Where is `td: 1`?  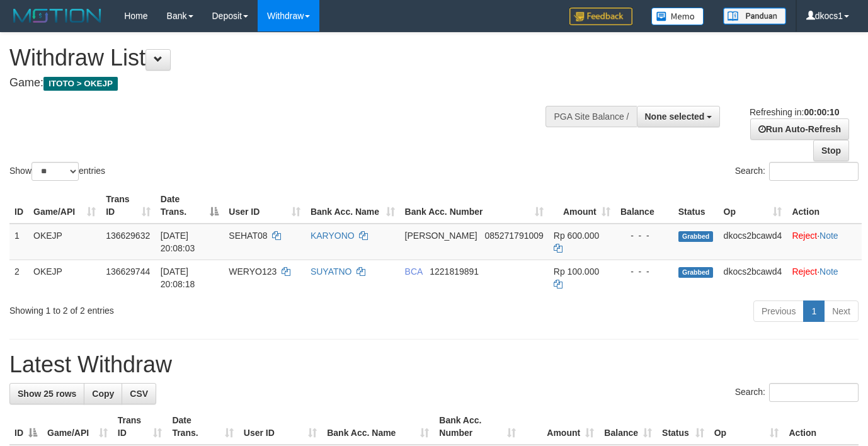
td: 1 is located at coordinates (19, 242).